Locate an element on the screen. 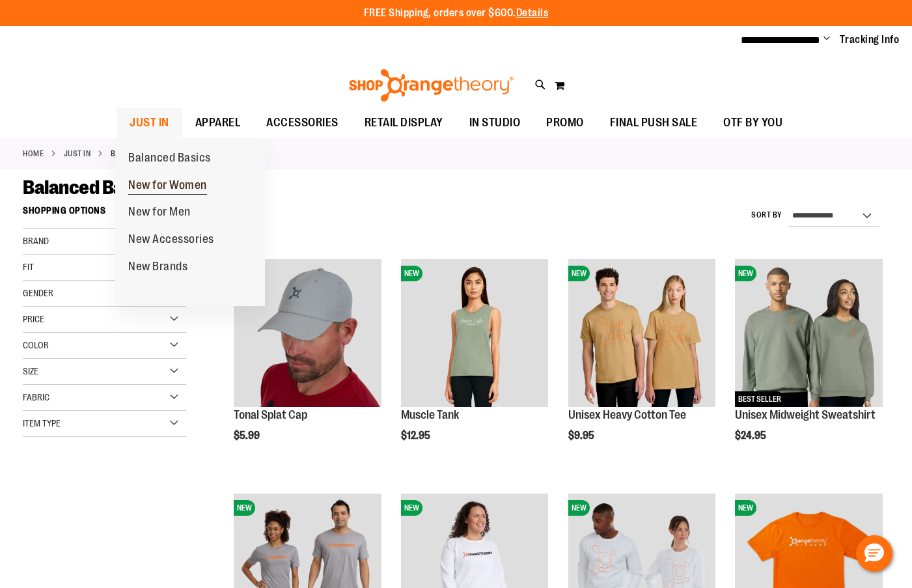 The image size is (912, 588). img: Shop Orangetheory is located at coordinates (431, 86).